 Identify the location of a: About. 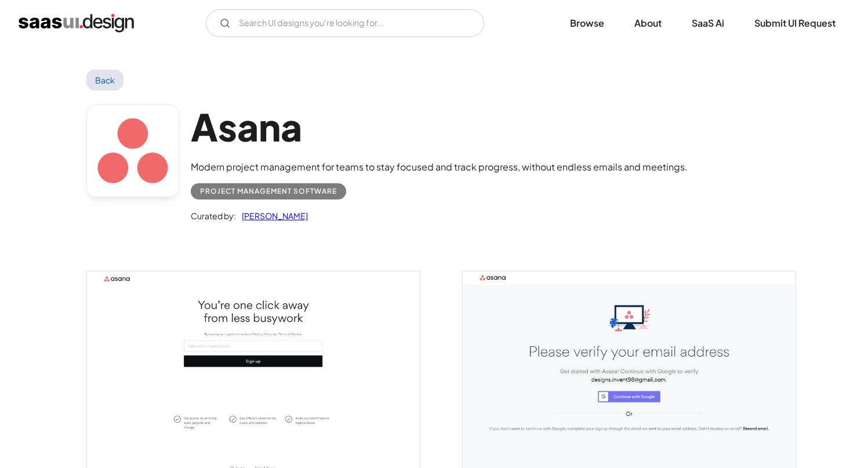
(648, 23).